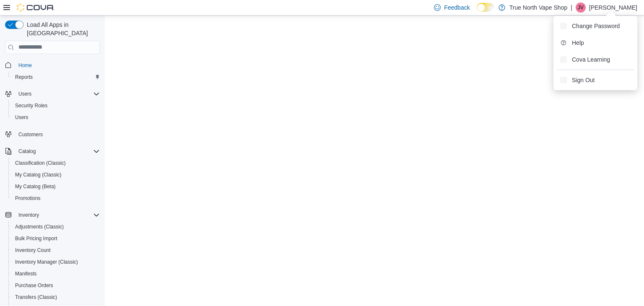 This screenshot has height=306, width=644. I want to click on span: Dark Mode, so click(477, 12).